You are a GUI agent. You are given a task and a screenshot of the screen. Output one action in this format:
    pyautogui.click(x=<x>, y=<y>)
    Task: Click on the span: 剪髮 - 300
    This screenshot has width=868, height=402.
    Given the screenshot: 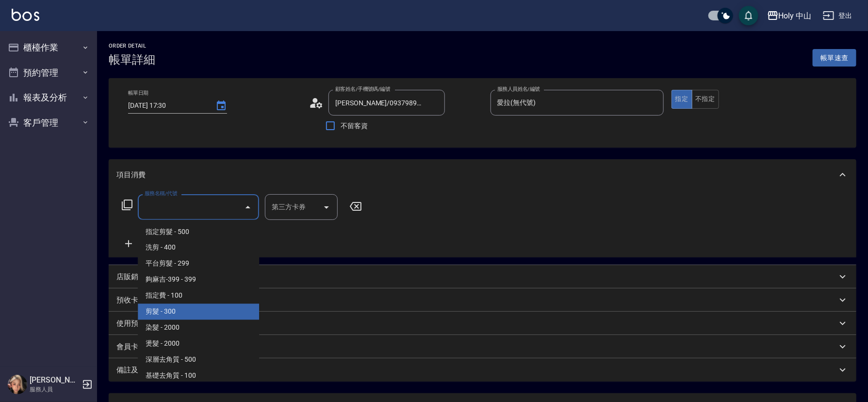 What is the action you would take?
    pyautogui.click(x=198, y=312)
    